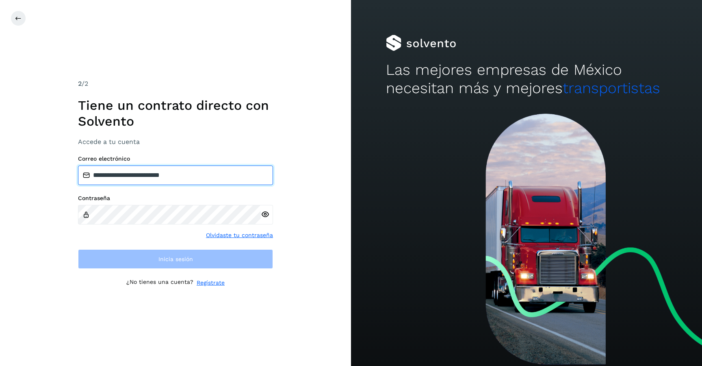 This screenshot has height=366, width=702. What do you see at coordinates (211, 283) in the screenshot?
I see `a: Regístrate` at bounding box center [211, 283].